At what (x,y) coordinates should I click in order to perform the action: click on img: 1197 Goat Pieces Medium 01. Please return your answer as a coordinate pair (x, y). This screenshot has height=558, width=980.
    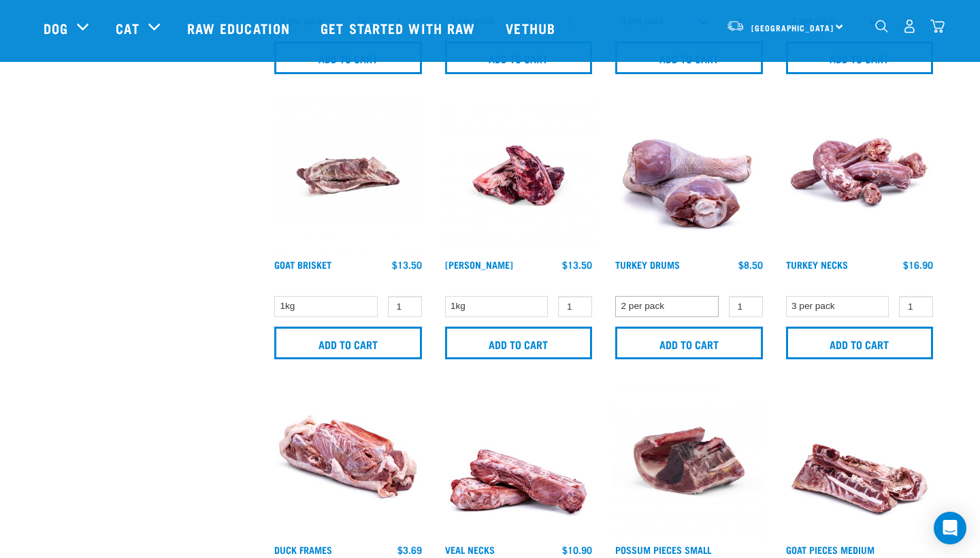
    Looking at the image, I should click on (859, 460).